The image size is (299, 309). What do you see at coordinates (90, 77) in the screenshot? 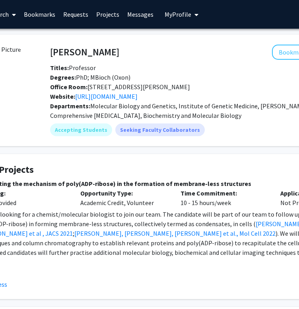
I see `span: PhD; MBioch (Oxon)` at bounding box center [90, 77].